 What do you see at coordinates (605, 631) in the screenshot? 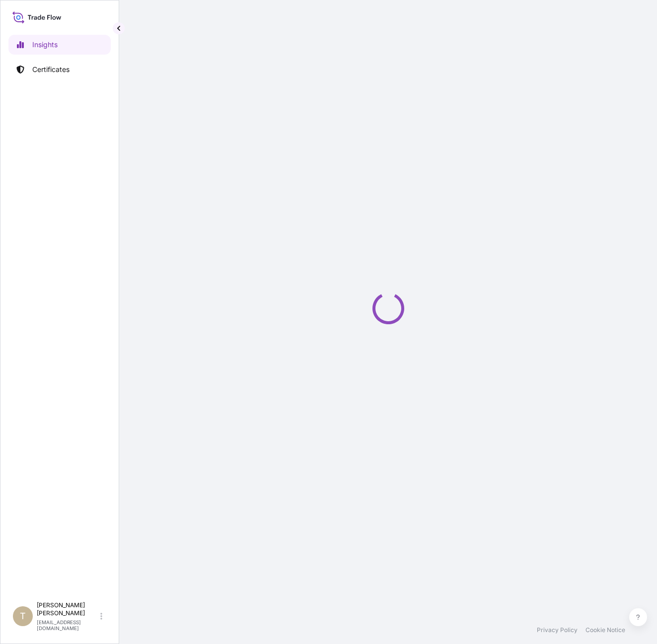
I see `a: Cookie Notice` at bounding box center [605, 631].